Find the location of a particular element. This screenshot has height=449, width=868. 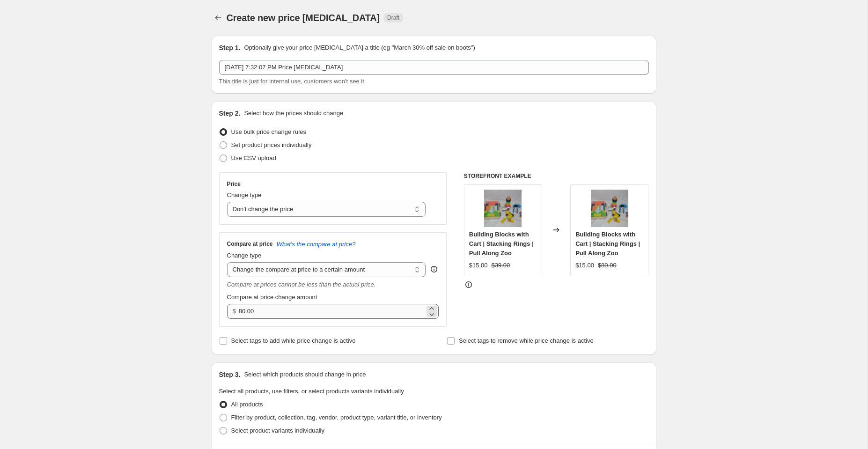

button: What's the compare at price? is located at coordinates (316, 244).